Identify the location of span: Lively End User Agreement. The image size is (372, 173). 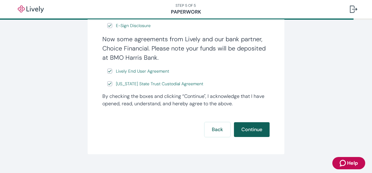
(142, 71).